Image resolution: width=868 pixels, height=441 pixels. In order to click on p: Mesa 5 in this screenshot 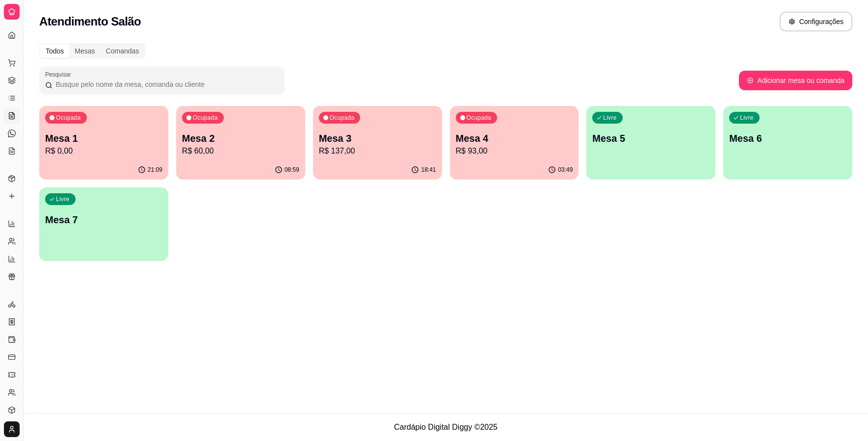, I will do `click(651, 138)`.